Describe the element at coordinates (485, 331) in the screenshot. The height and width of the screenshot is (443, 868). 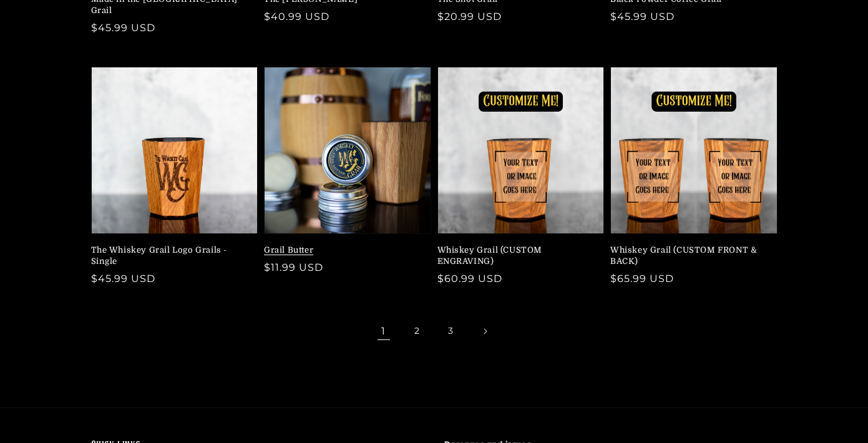
I see `a: Next page` at that location.